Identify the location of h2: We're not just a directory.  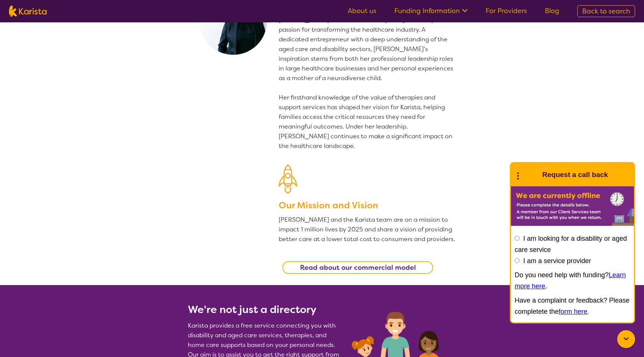
(265, 310).